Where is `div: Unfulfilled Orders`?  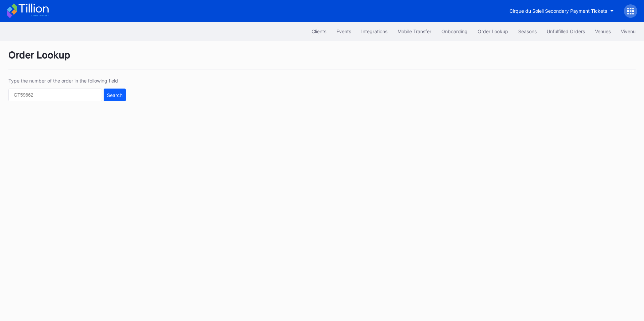 div: Unfulfilled Orders is located at coordinates (566, 31).